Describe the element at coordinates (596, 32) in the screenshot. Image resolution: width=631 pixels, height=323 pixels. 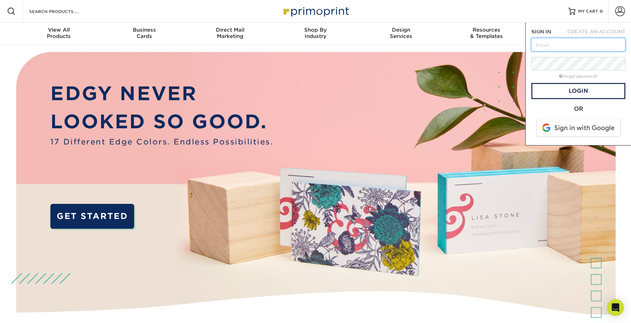
I see `span: CREATE AN ACCOUNT` at that location.